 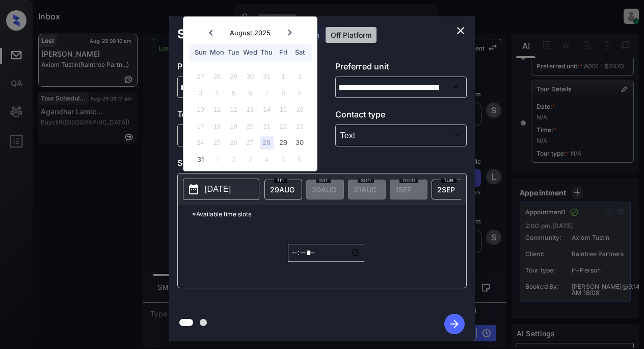 What do you see at coordinates (216, 109) in the screenshot?
I see `div: Not available Monday, August 11th, 2025` at bounding box center [216, 109].